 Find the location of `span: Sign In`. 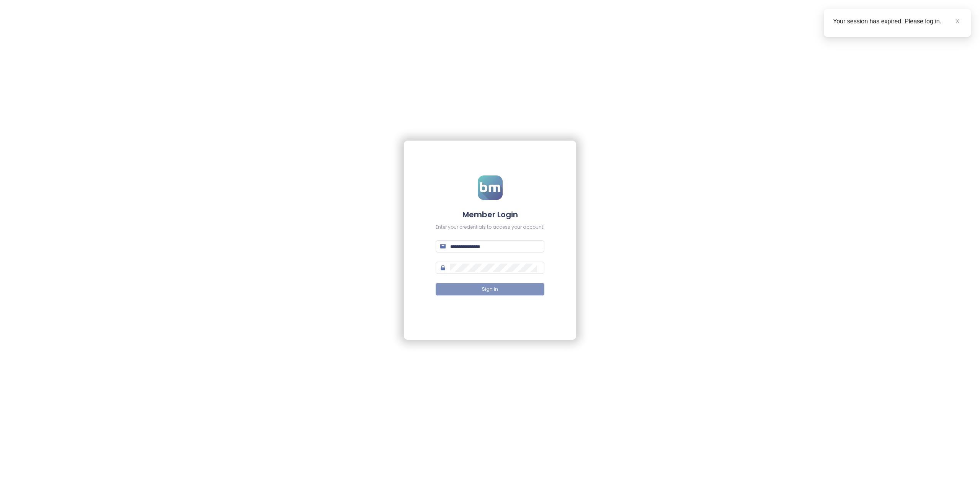

span: Sign In is located at coordinates (490, 289).